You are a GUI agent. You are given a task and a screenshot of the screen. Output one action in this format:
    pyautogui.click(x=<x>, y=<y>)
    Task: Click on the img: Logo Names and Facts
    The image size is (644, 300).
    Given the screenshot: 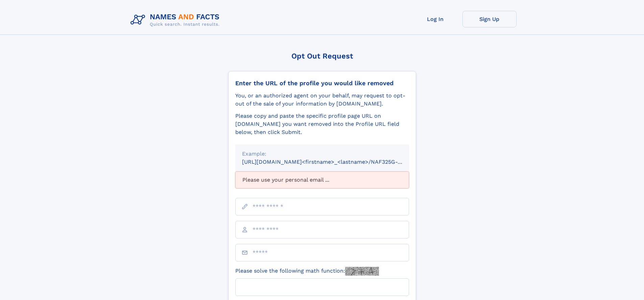 What is the action you would take?
    pyautogui.click(x=176, y=20)
    